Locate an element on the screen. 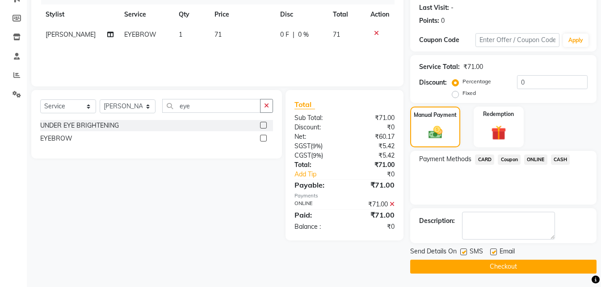  input: Search or Scan is located at coordinates (211, 105).